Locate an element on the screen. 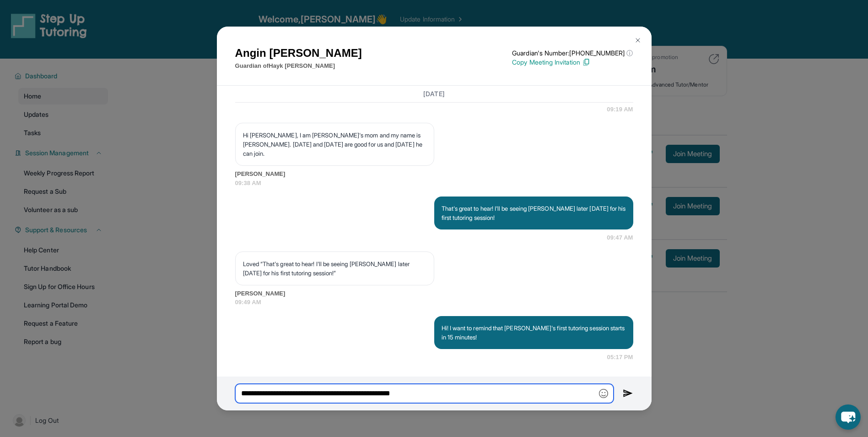 The image size is (868, 437). img: Close Icon is located at coordinates (638, 41).